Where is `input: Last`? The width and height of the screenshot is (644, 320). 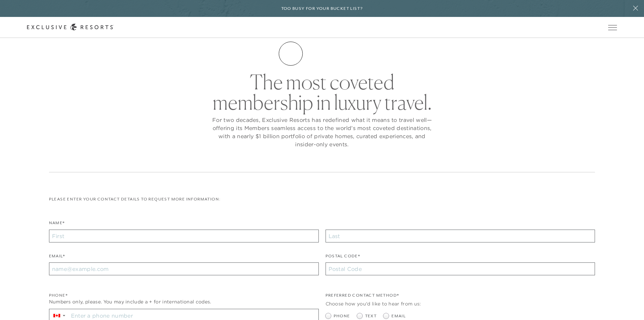
input: Last is located at coordinates (460, 236).